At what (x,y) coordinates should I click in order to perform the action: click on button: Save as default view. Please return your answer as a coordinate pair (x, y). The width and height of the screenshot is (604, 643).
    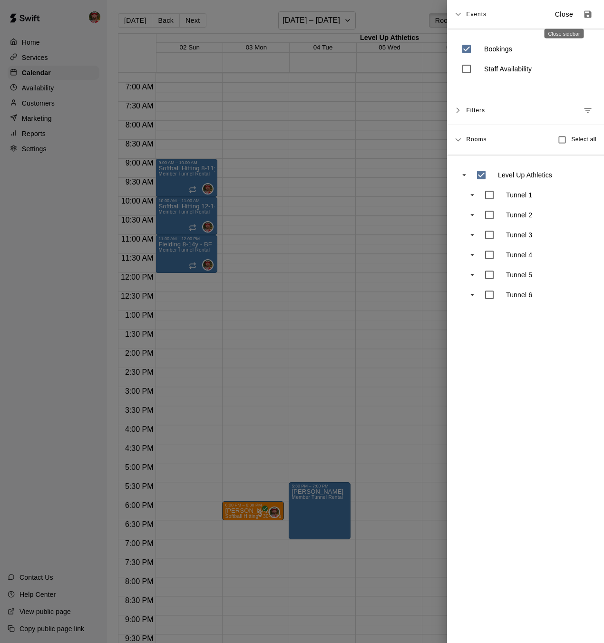
    Looking at the image, I should click on (588, 14).